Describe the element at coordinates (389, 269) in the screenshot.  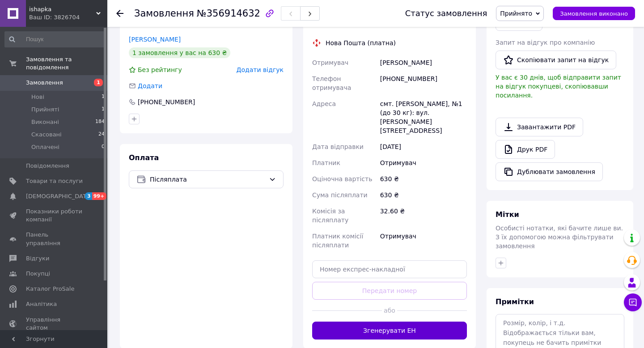
I see `input: Номер експрес-накладної` at that location.